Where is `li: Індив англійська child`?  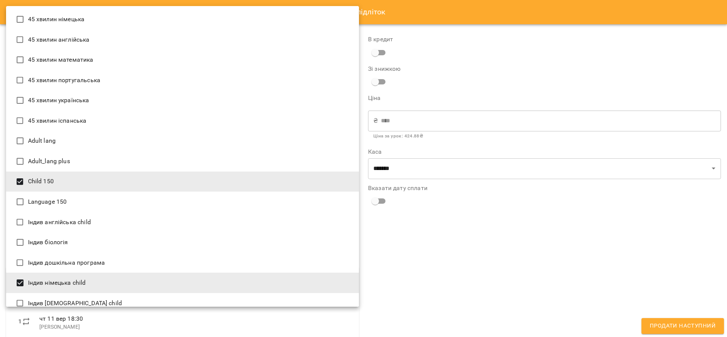
li: Індив англійська child is located at coordinates (182, 222).